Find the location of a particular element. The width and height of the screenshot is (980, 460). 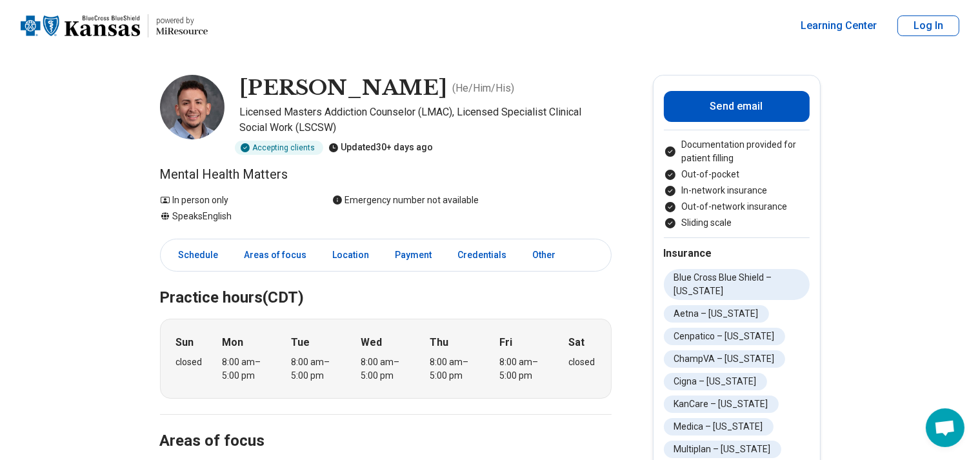

button: Log In is located at coordinates (928, 26).